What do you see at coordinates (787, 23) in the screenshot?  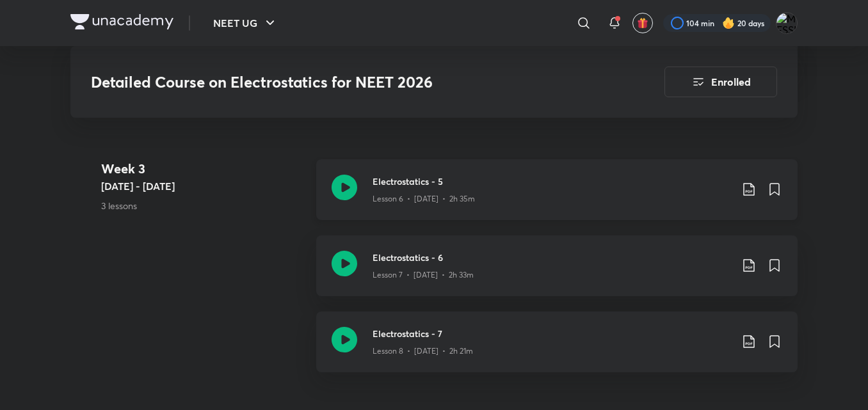 I see `img: MESSI` at bounding box center [787, 23].